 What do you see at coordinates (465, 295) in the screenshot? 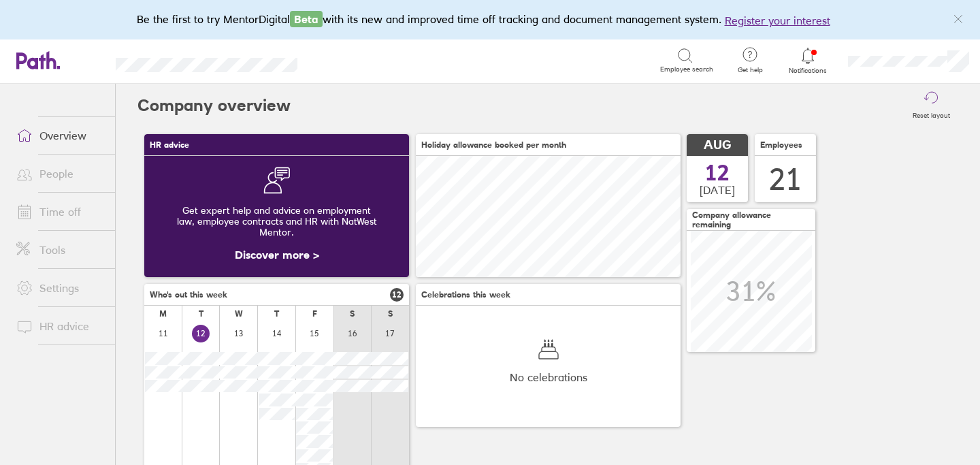
I see `span: Celebrations this week` at bounding box center [465, 295].